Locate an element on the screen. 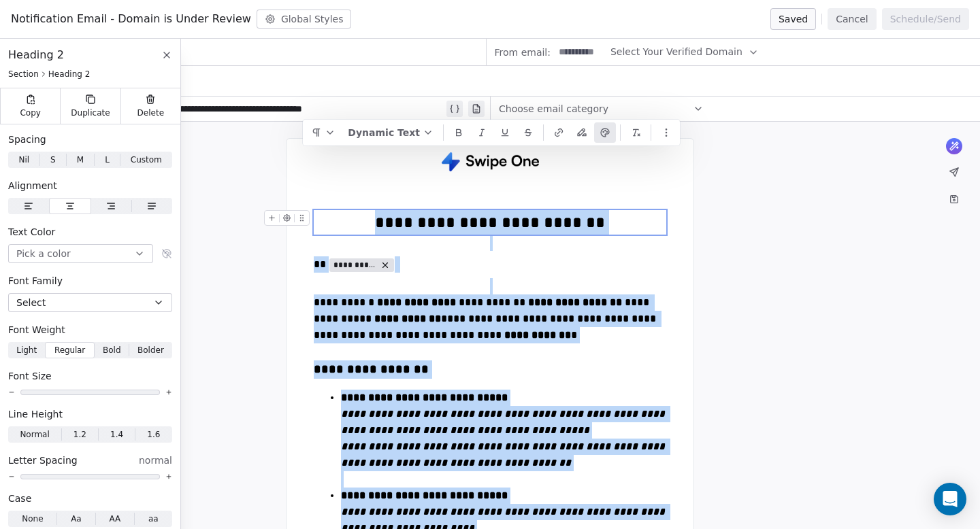  span: L is located at coordinates (107, 160).